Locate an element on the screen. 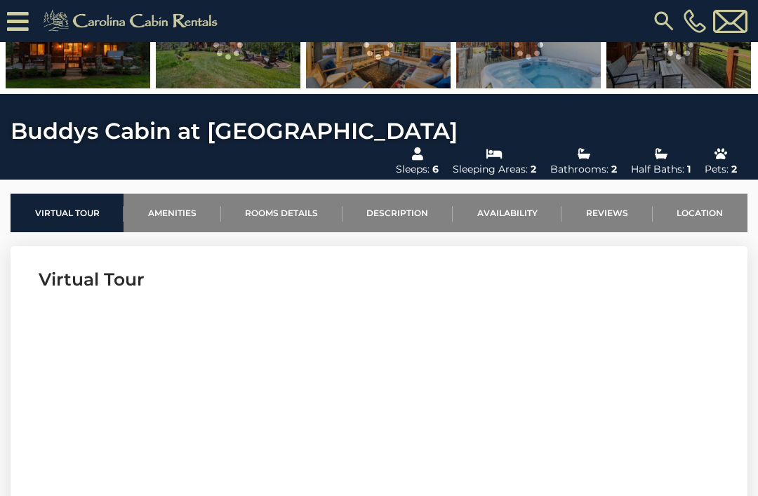 The height and width of the screenshot is (496, 758). a: Amenities is located at coordinates (172, 213).